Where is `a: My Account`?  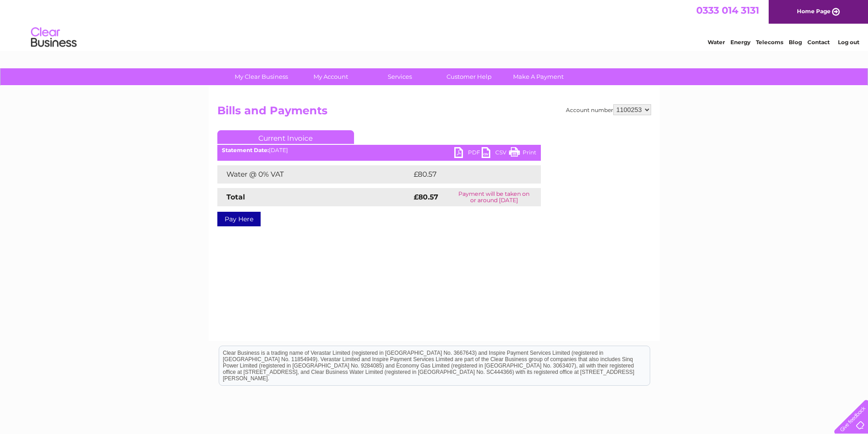 a: My Account is located at coordinates (331, 77).